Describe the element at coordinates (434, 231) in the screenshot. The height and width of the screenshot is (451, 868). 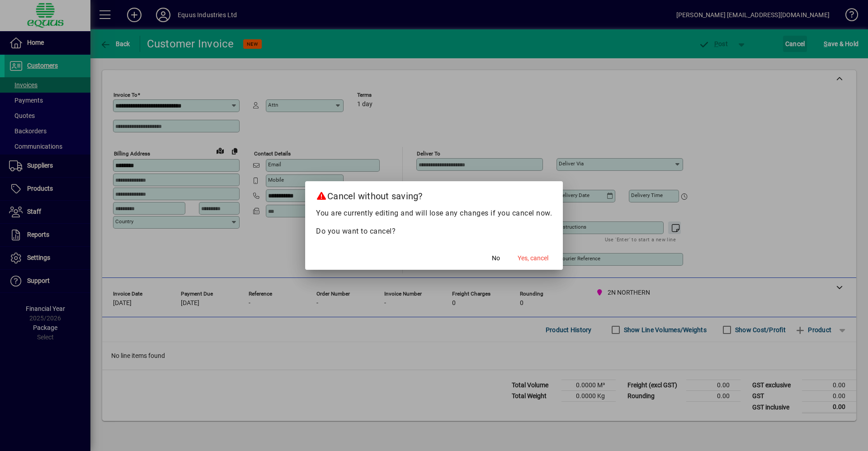
I see `p: Do you want to cancel?` at that location.